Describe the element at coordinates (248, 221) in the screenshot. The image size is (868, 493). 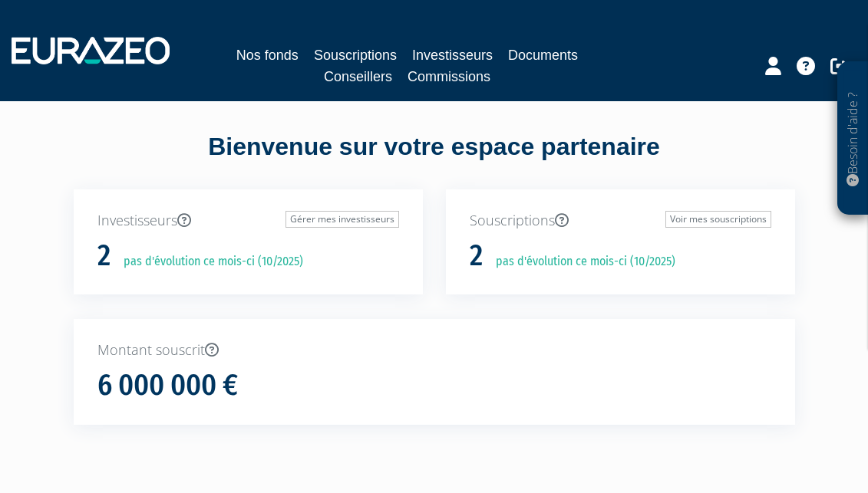
I see `p: Investisseurs` at that location.